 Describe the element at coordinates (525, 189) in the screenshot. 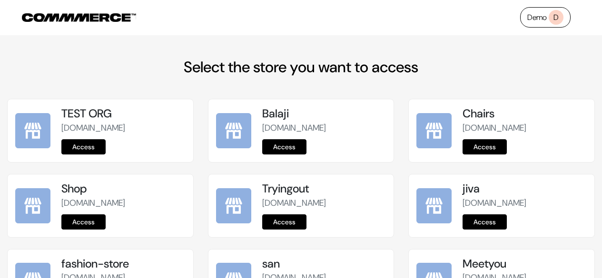

I see `h5: jiva` at that location.